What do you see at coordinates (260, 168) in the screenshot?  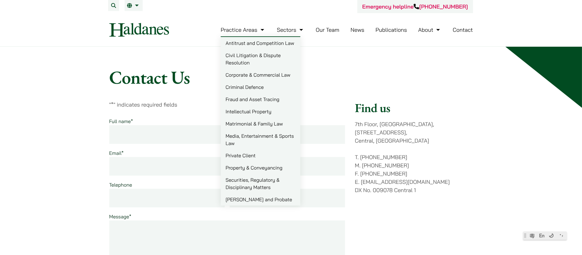 I see `a: Property & Conveyancing` at bounding box center [260, 168].